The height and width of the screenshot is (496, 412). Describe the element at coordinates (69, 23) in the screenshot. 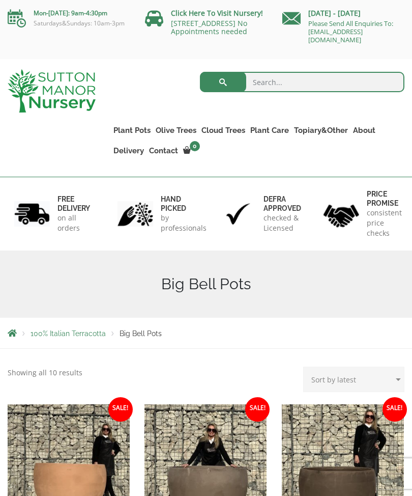

I see `p: Saturdays&Sundays: 10am-3pm` at that location.